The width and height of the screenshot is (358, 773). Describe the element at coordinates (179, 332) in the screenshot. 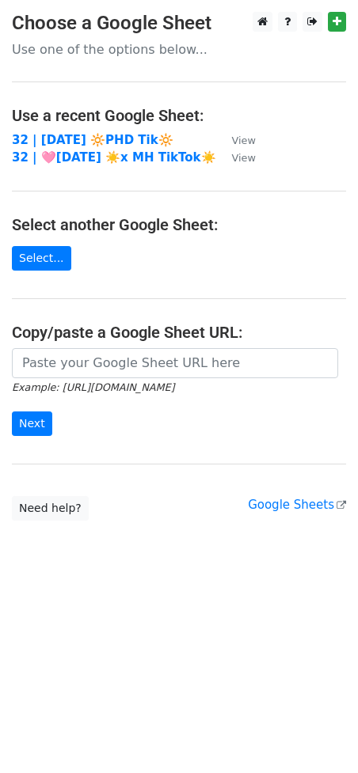

I see `h4: Copy/paste a Google Sheet URL:` at that location.